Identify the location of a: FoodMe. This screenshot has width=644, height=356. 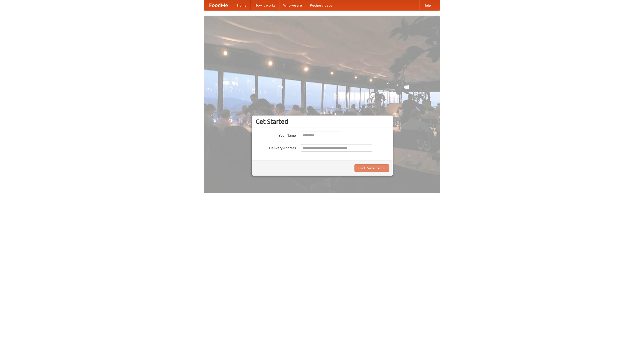
(218, 5).